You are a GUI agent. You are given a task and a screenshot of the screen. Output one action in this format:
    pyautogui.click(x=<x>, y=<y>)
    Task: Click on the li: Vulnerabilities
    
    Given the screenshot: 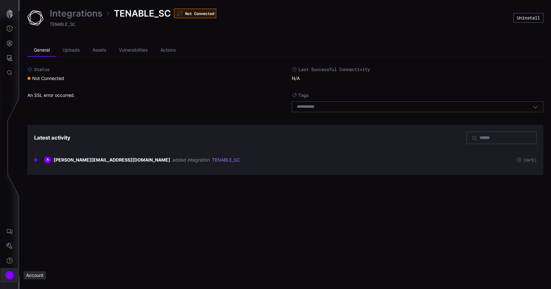 What is the action you would take?
    pyautogui.click(x=133, y=50)
    